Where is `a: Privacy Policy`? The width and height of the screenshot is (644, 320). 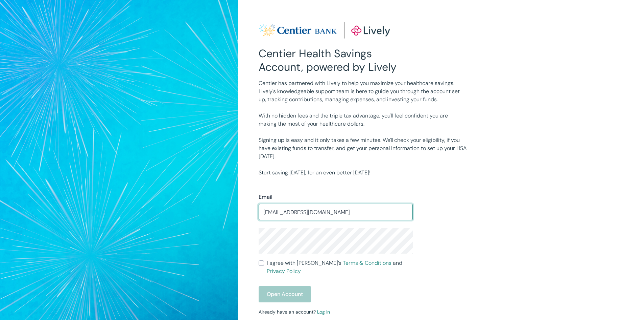 a: Privacy Policy is located at coordinates (284, 271).